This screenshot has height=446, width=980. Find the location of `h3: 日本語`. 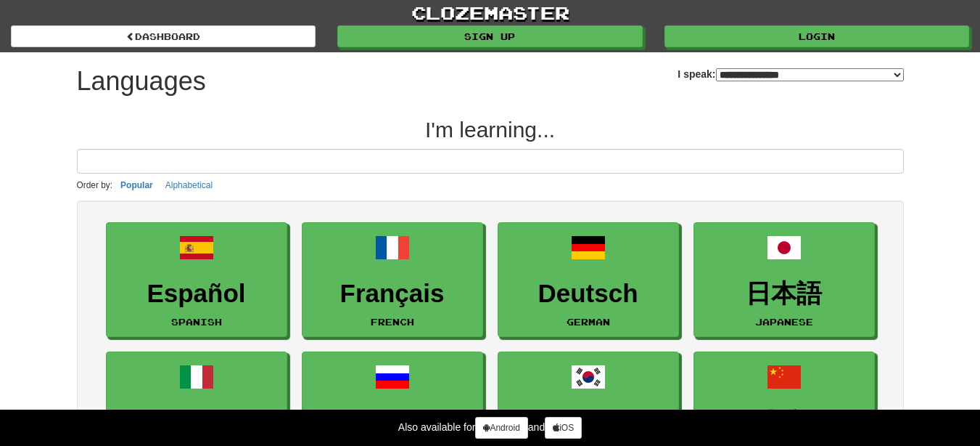

h3: 日本語 is located at coordinates (784, 293).